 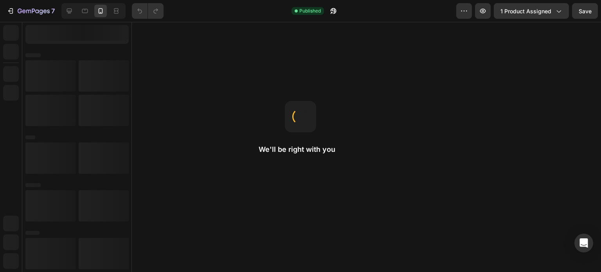 I want to click on button: 7, so click(x=31, y=11).